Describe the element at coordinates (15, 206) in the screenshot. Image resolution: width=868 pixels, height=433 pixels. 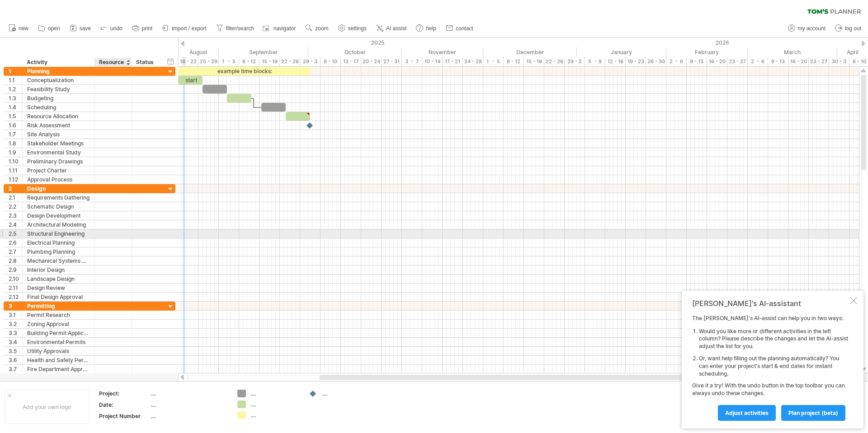
I see `div: 2.2` at that location.